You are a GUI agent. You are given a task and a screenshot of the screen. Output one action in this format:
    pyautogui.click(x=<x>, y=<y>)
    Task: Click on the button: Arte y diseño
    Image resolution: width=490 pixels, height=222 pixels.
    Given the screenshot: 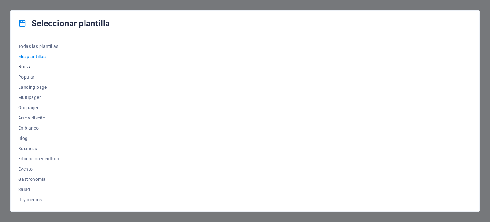 What is the action you would take?
    pyautogui.click(x=39, y=118)
    